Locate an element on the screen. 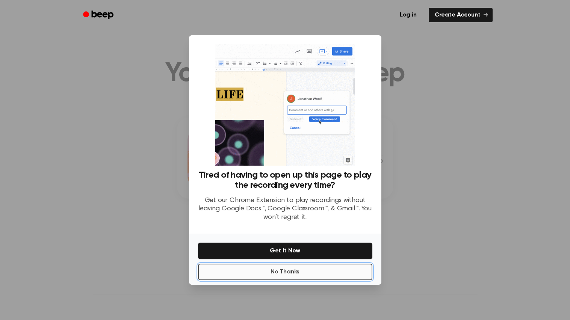 Image resolution: width=570 pixels, height=320 pixels. img: Beep extension in action is located at coordinates (285, 105).